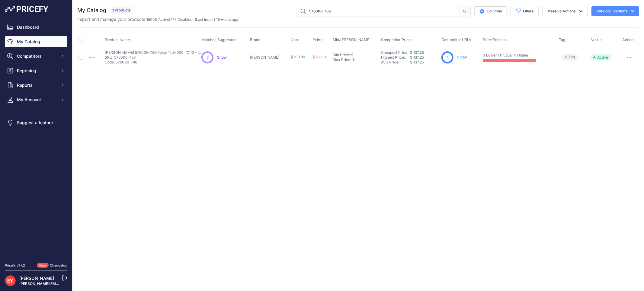 This screenshot has height=291, width=644. What do you see at coordinates (597, 40) in the screenshot?
I see `span: Status` at bounding box center [597, 40].